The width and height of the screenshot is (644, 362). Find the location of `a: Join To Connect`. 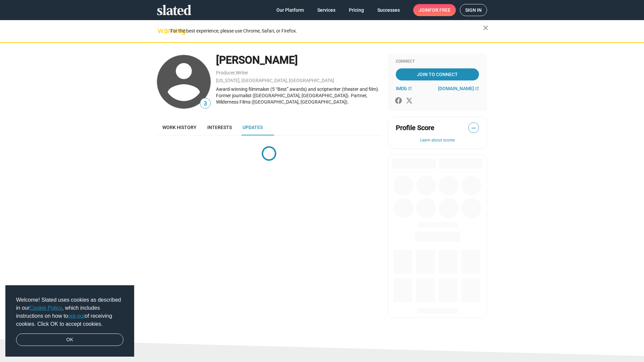

a: Join To Connect is located at coordinates (437, 75).